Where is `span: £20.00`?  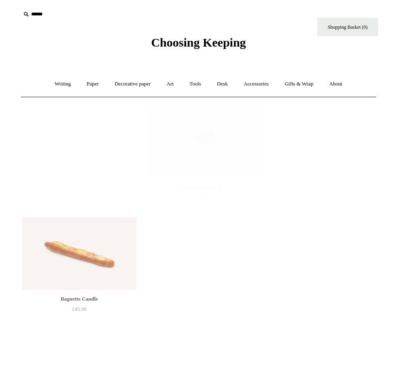 span: £20.00 is located at coordinates (202, 197).